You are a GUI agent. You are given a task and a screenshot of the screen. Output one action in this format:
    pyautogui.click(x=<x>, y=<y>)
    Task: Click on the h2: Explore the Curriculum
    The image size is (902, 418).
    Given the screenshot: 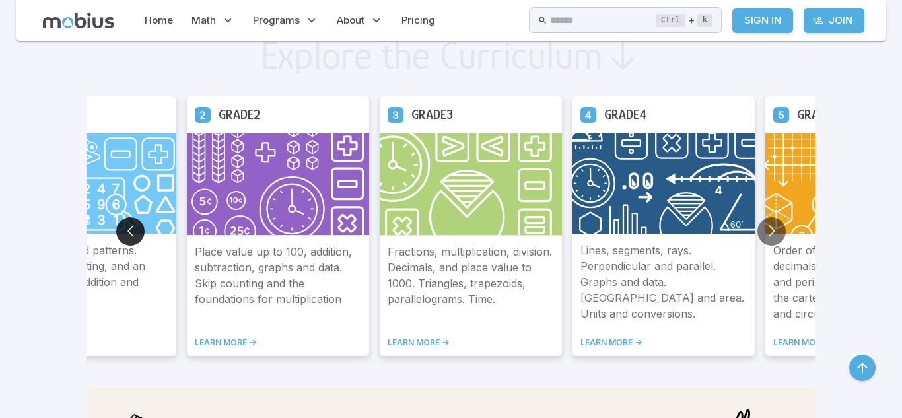 What is the action you would take?
    pyautogui.click(x=431, y=55)
    